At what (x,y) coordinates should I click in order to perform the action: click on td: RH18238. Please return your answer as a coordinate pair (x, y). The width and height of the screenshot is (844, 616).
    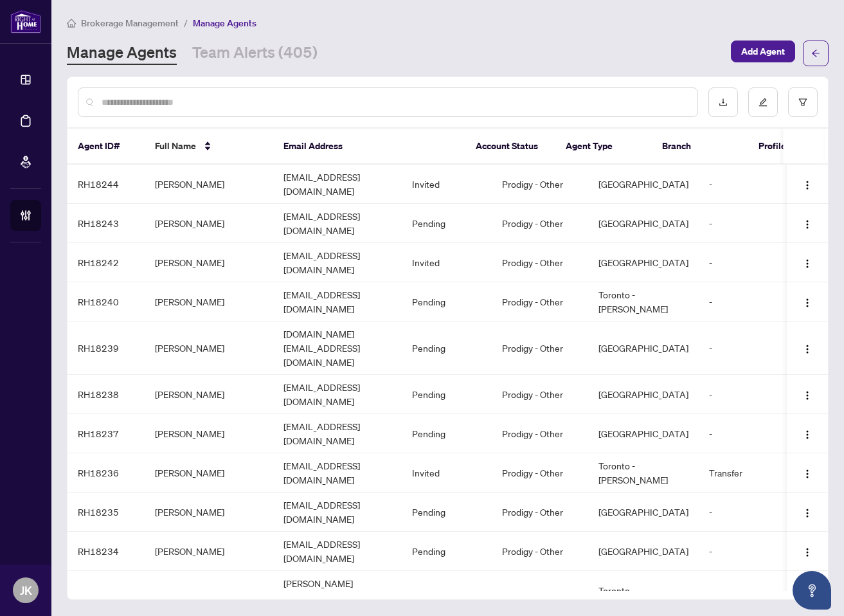
    Looking at the image, I should click on (106, 394).